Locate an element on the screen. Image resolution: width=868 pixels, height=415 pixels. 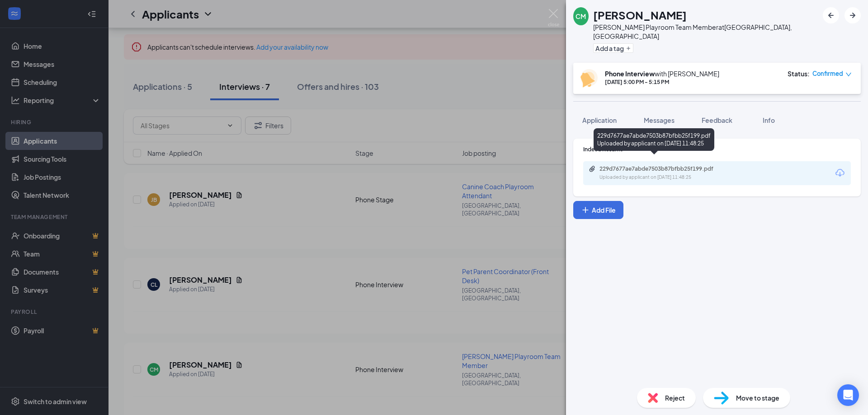
svg: Paperclip is located at coordinates (592, 169).